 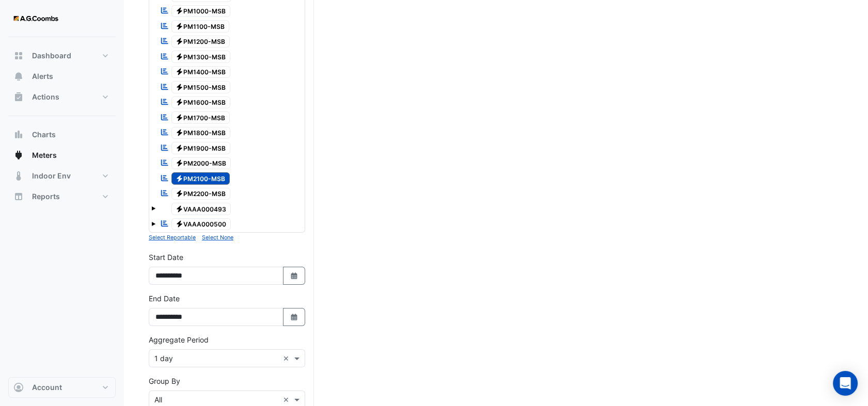 I want to click on button: Meters, so click(x=62, y=156).